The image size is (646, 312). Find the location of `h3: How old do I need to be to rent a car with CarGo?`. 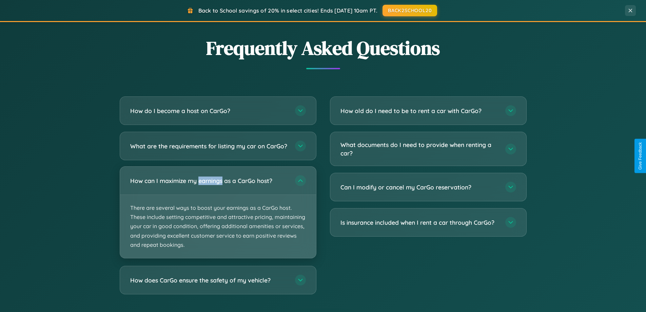

h3: How old do I need to be to rent a car with CarGo? is located at coordinates (420, 111).